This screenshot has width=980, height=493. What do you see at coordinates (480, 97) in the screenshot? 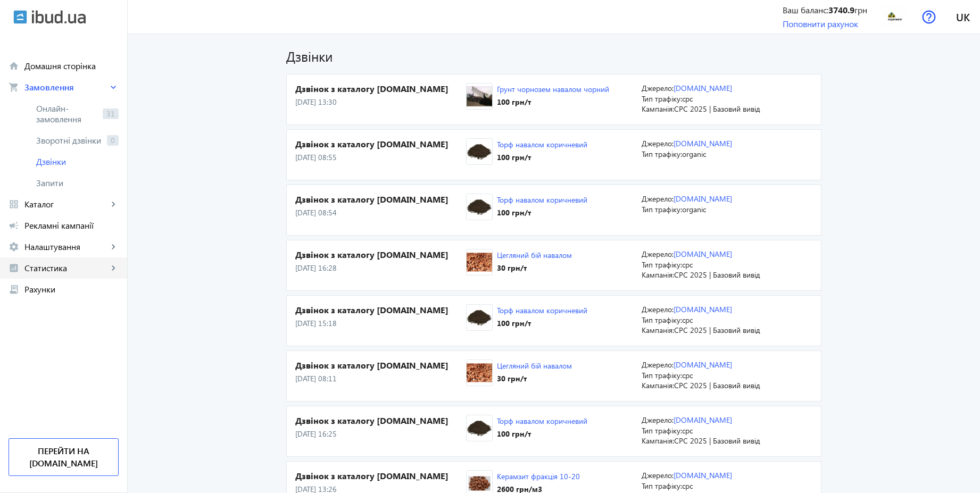
I see `img: 126776880e0b96f4e68501685552915-3f0d6a66f0.jpg` at bounding box center [480, 97].